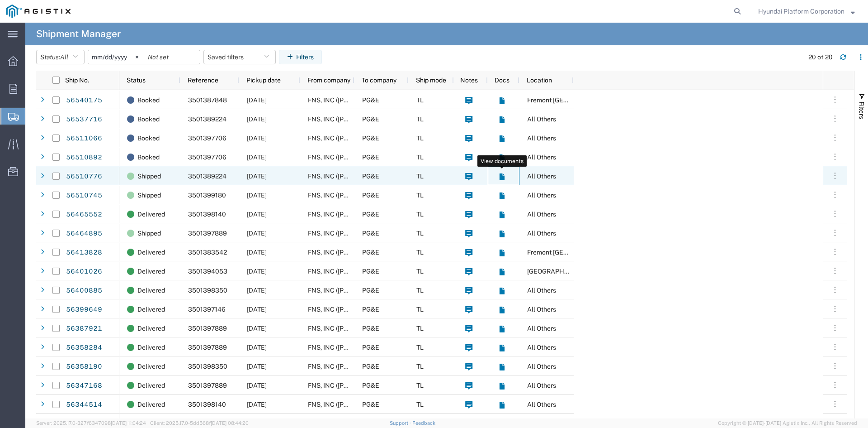 The height and width of the screenshot is (428, 868). Describe the element at coordinates (208, 252) in the screenshot. I see `span: 3501383542` at that location.